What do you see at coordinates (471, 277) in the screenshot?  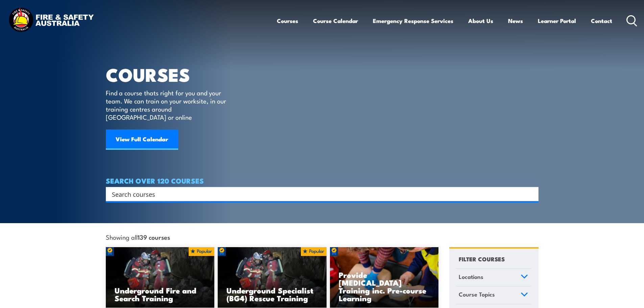 I see `span: Locations` at bounding box center [471, 277].